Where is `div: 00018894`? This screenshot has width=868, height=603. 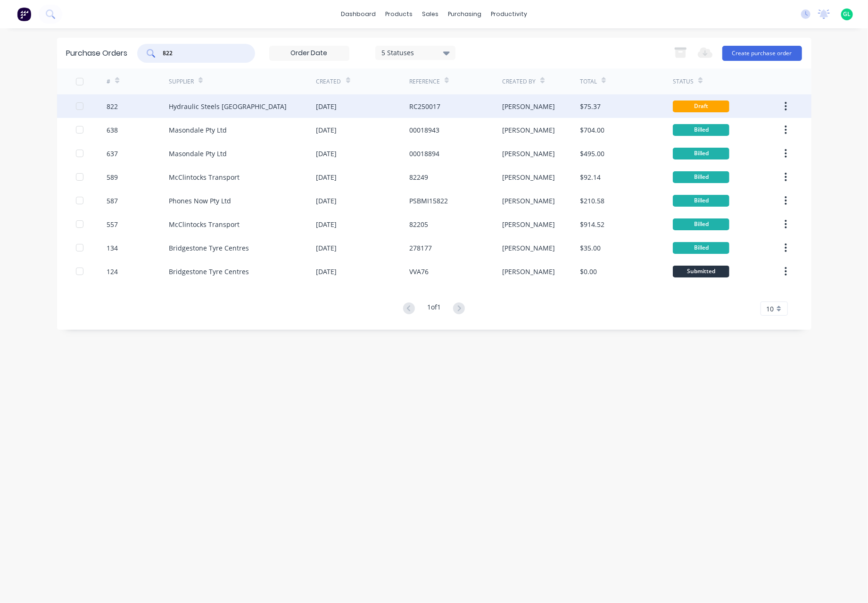
div: 00018894 is located at coordinates (424, 154).